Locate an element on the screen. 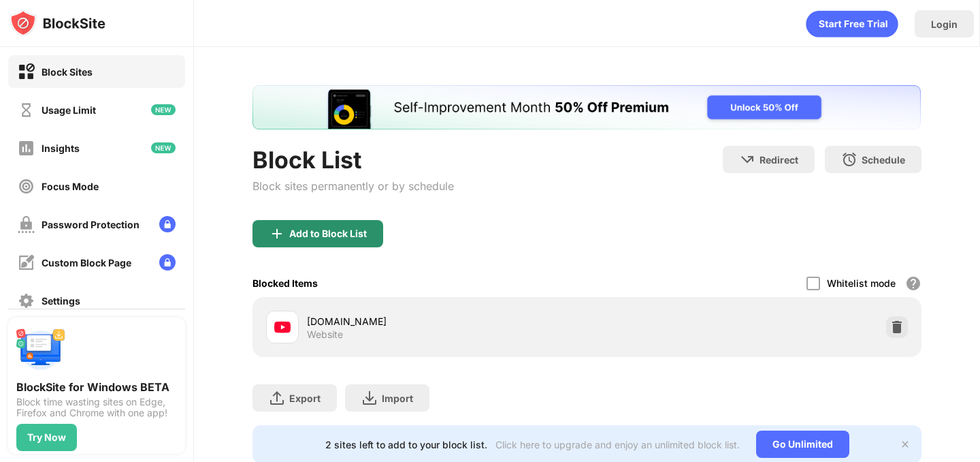  img: logo-blocksite.svg is located at coordinates (57, 23).